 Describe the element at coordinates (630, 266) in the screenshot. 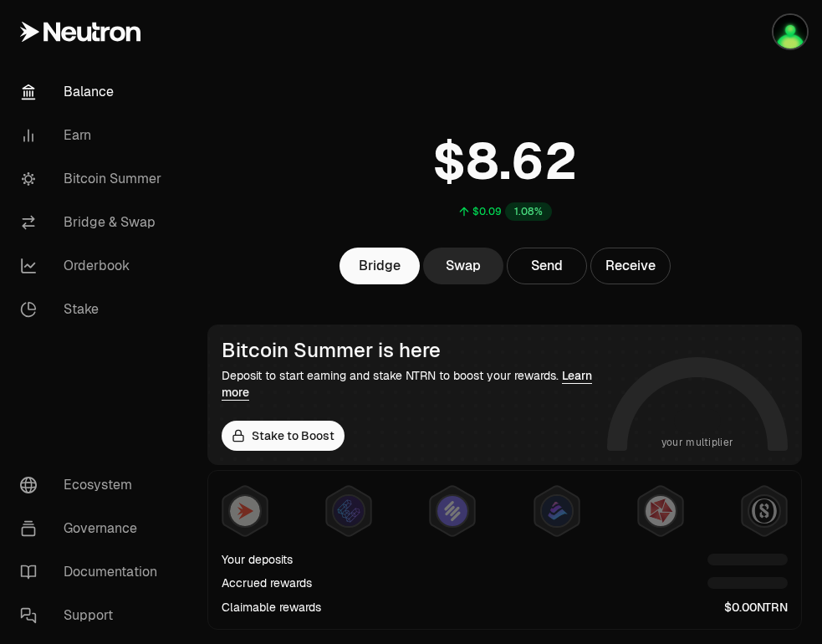

I see `button: Receive` at that location.